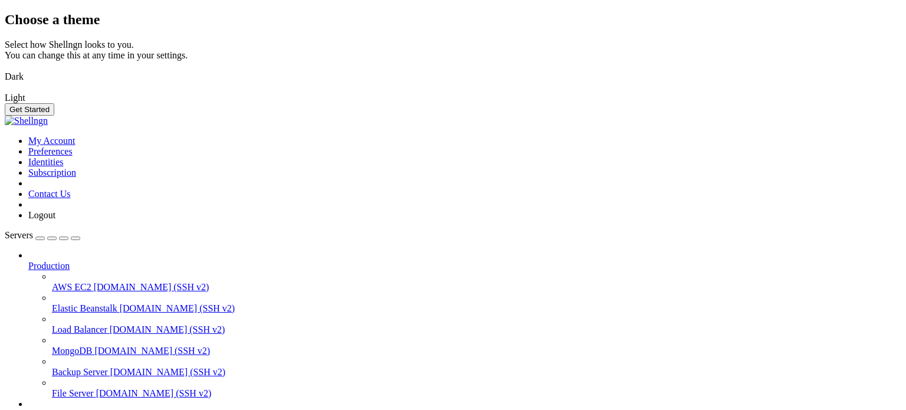 This screenshot has width=906, height=410. I want to click on span: File Server, so click(73, 393).